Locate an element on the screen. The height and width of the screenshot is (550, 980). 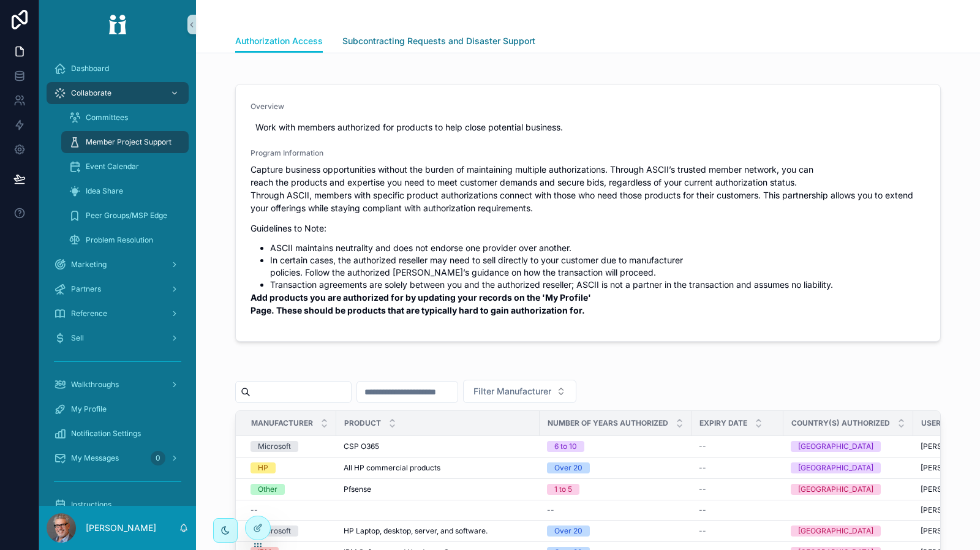
span: Country(s) Authorized is located at coordinates (840, 423).